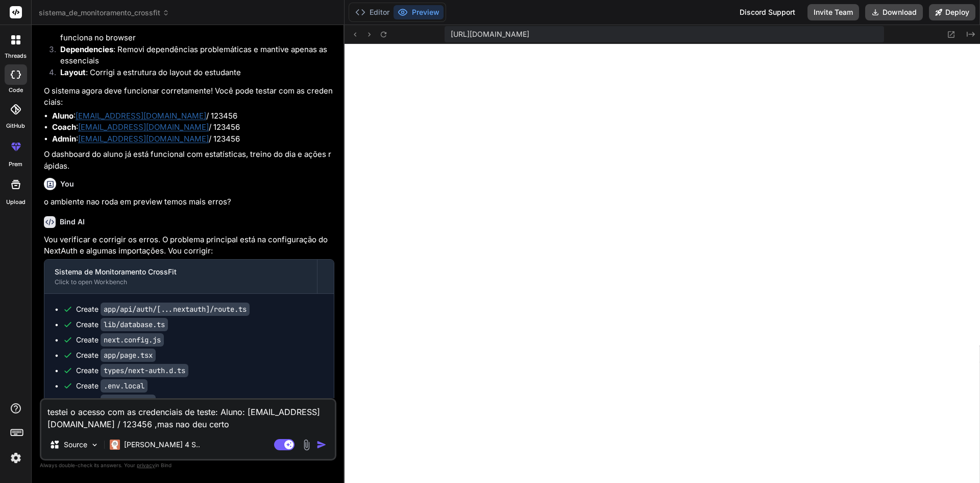  I want to click on h6: Bind AI, so click(72, 222).